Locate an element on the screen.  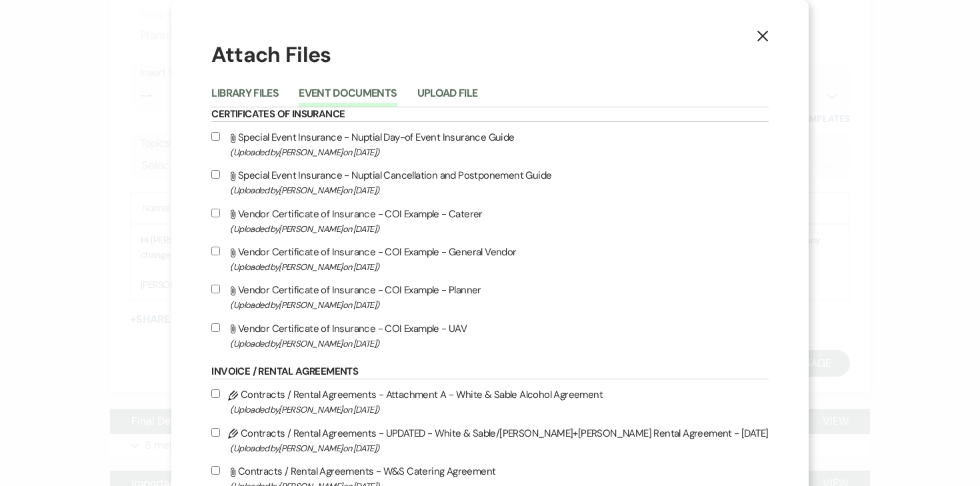
input: Contracts / Rental Agreements - Attachment A - White & Sable Alcohol Agreement(Uploaded by[PERSON... is located at coordinates (215, 393).